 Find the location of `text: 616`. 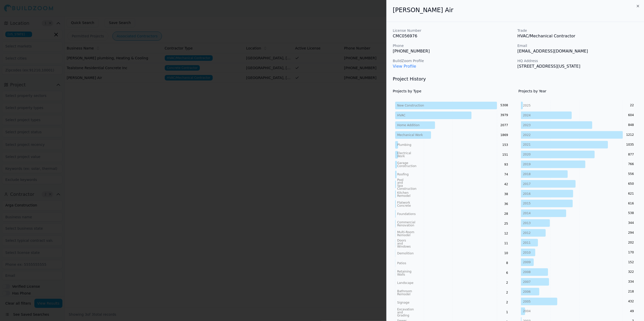

text: 616 is located at coordinates (631, 204).